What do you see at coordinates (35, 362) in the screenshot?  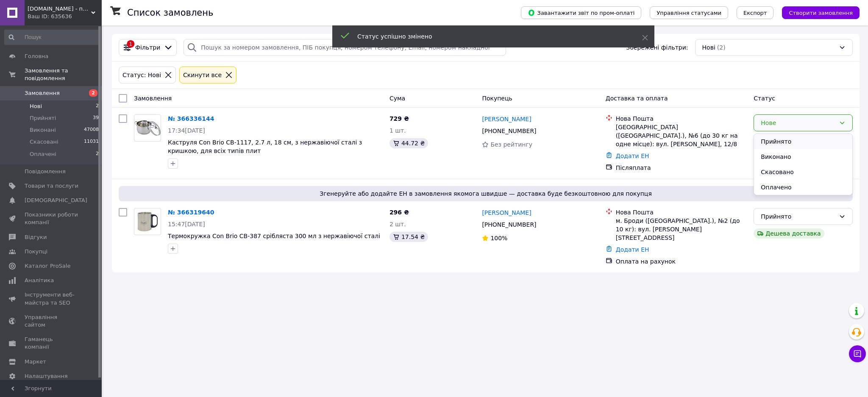 I see `span: Маркет` at bounding box center [35, 362].